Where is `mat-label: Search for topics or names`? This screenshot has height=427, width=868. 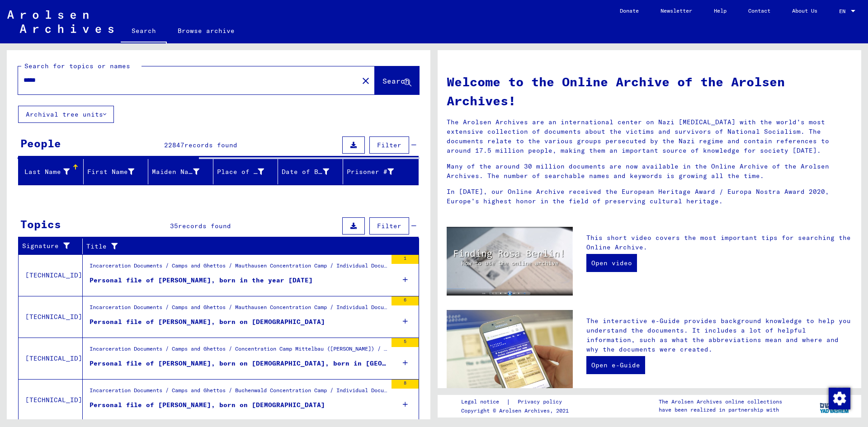 mat-label: Search for topics or names is located at coordinates (77, 66).